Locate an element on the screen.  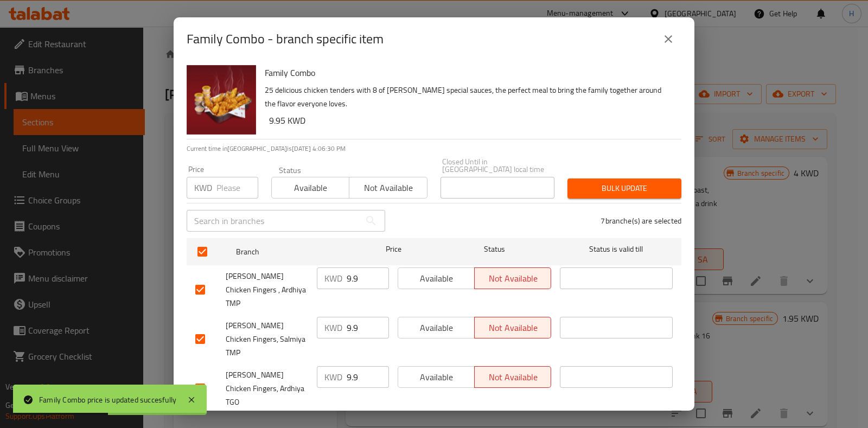
p: 7 branche(s) are selected is located at coordinates (640, 221).